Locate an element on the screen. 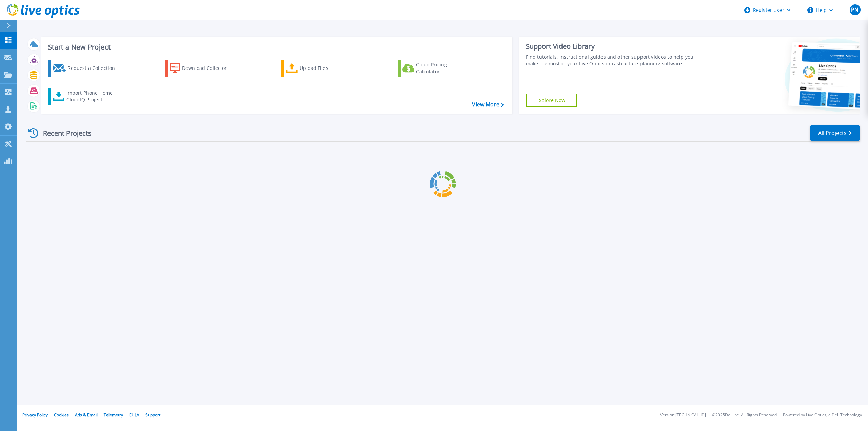 The image size is (868, 431). a: Request a Collection is located at coordinates (86, 68).